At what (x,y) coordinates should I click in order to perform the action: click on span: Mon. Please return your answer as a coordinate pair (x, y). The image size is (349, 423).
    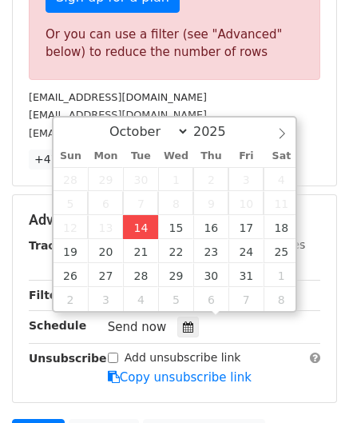
    Looking at the image, I should click on (105, 156).